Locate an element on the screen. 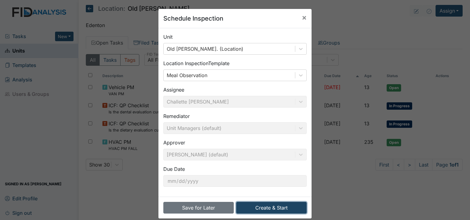  label: Unit is located at coordinates (168, 37).